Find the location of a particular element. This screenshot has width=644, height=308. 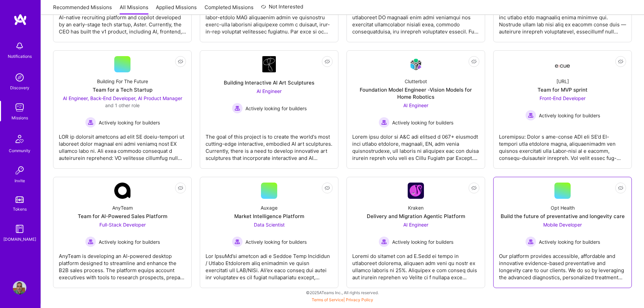

img: teamwork is located at coordinates (19, 108).